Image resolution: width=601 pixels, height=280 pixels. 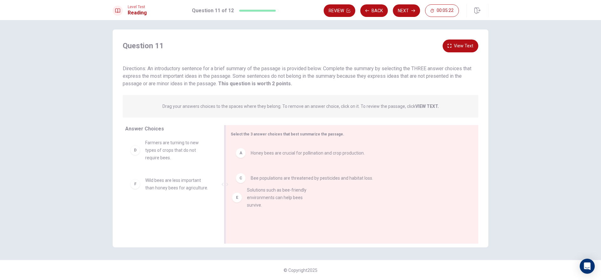 I want to click on strong: VIEW TEXT., so click(x=427, y=106).